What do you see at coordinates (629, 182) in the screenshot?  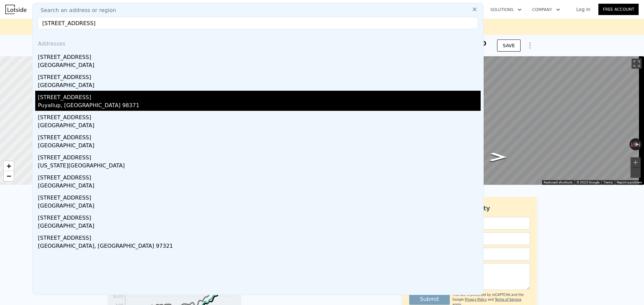 I see `a: Report a problem` at bounding box center [629, 182].